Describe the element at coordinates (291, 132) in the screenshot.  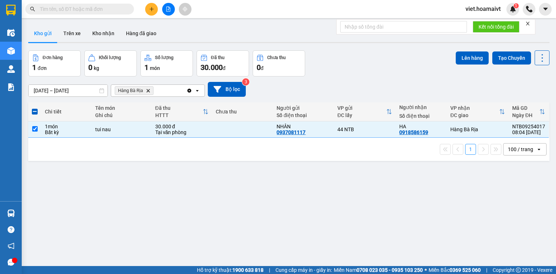
I see `div: 0937081117` at that location.